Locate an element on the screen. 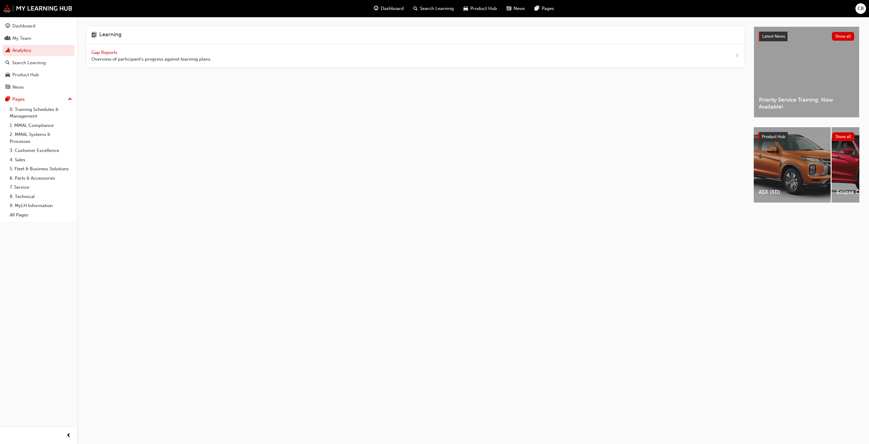  a: guage-iconDashboard is located at coordinates (389, 8).